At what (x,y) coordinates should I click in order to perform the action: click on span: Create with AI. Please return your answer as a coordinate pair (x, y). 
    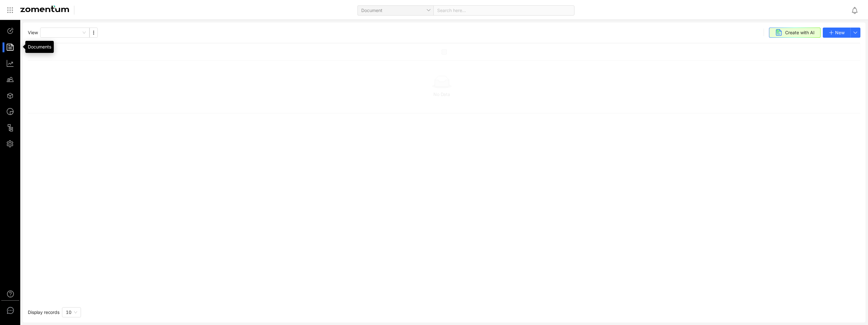
    Looking at the image, I should click on (800, 33).